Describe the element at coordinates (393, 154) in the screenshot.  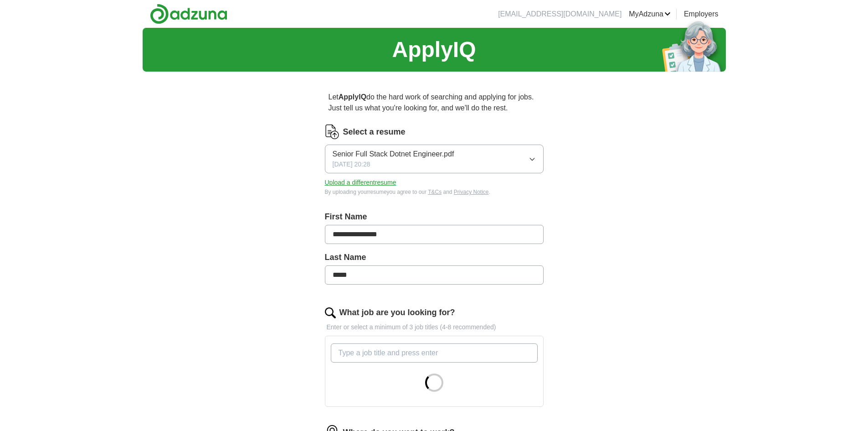
I see `span: Senior Full Stack Dotnet Engineer.pdf` at that location.